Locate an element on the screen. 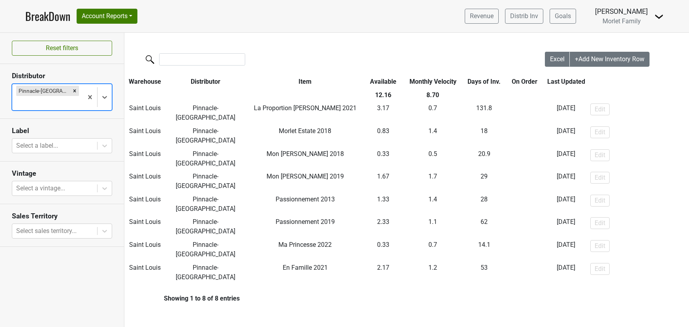  th: Last Updated: activate to sort column ascending is located at coordinates (566, 82).